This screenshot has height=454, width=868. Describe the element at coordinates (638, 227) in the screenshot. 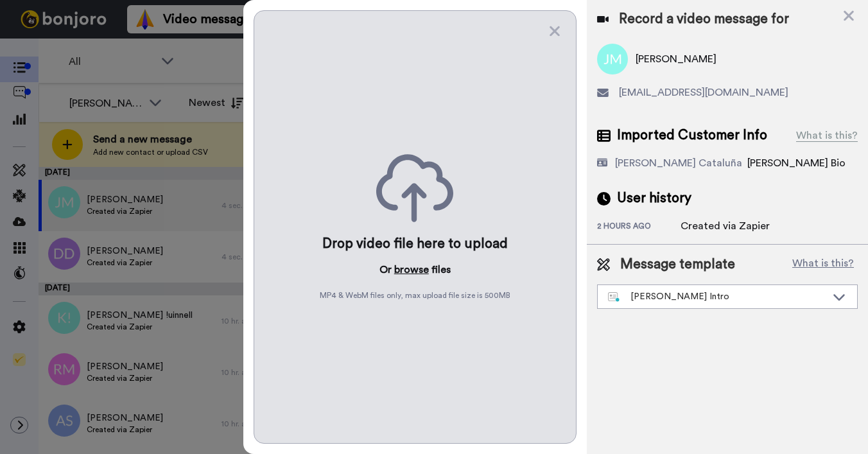

I see `div: 2 hours ago` at that location.